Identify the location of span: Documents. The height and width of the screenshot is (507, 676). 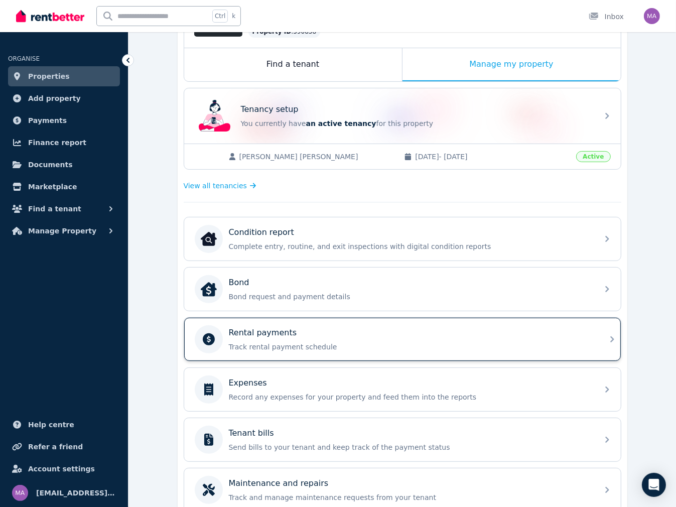
(50, 165).